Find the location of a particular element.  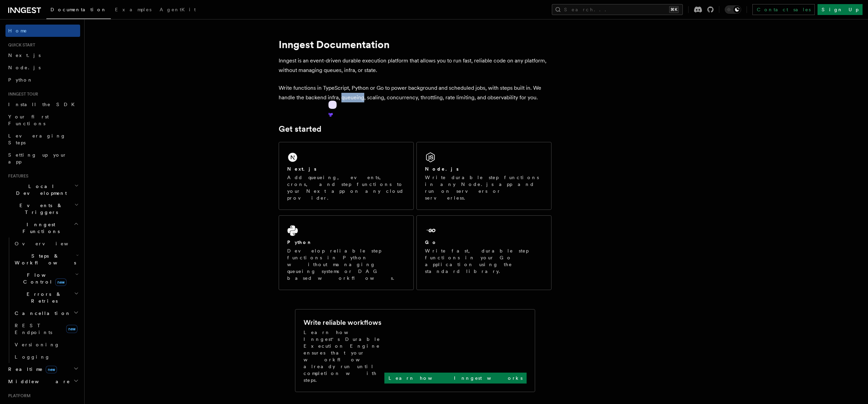

span: Leveraging Steps is located at coordinates (37, 139).